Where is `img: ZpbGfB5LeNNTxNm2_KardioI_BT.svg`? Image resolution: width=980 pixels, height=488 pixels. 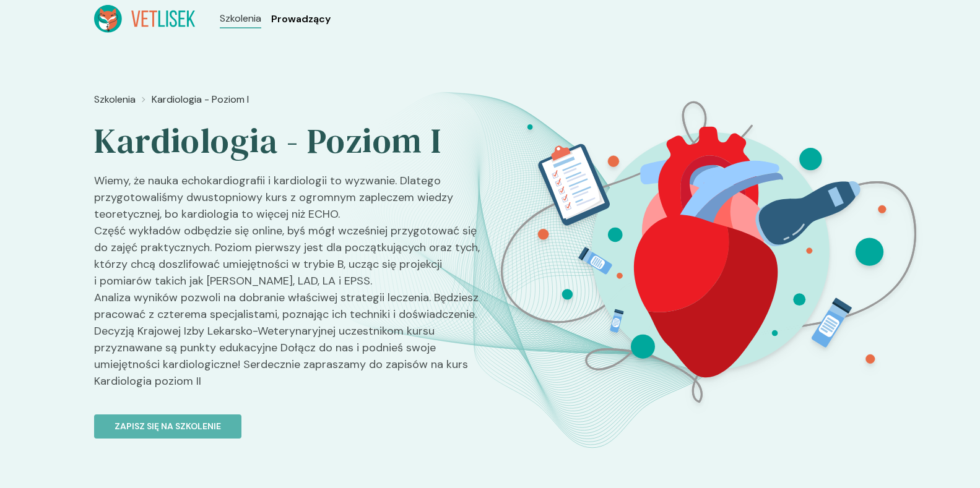
img: ZpbGfB5LeNNTxNm2_KardioI_BT.svg is located at coordinates (708, 252).